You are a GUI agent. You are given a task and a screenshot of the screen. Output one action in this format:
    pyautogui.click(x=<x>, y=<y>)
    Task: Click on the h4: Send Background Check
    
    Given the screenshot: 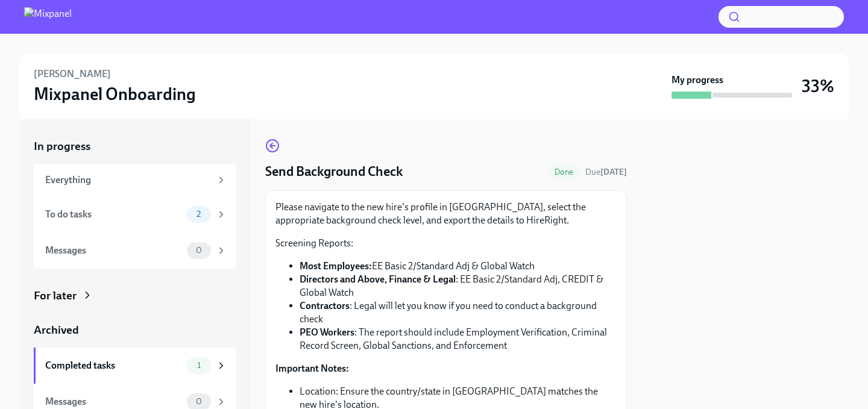 What is the action you would take?
    pyautogui.click(x=334, y=172)
    